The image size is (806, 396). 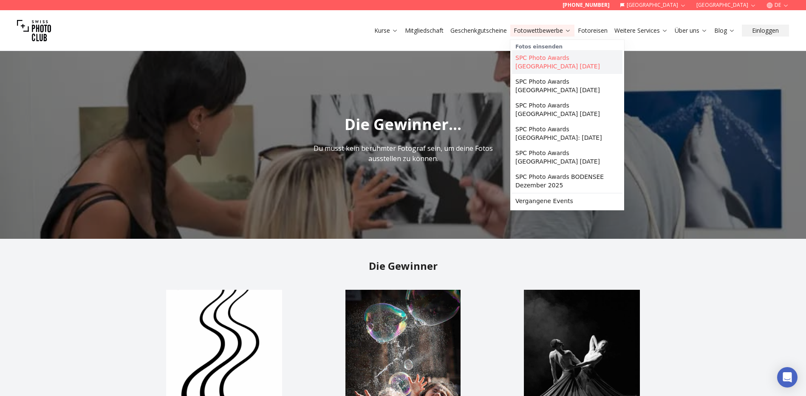 I want to click on img: Swiss photo club, so click(x=34, y=31).